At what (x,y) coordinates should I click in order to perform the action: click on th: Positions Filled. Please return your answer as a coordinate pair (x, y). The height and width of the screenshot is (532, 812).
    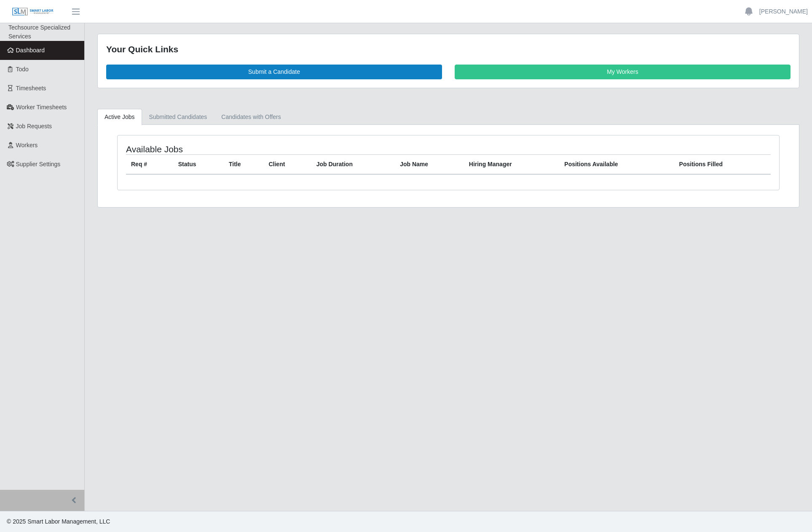
    Looking at the image, I should click on (722, 164).